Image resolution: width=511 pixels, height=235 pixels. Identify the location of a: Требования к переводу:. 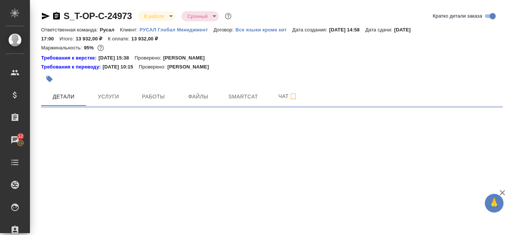
(72, 67).